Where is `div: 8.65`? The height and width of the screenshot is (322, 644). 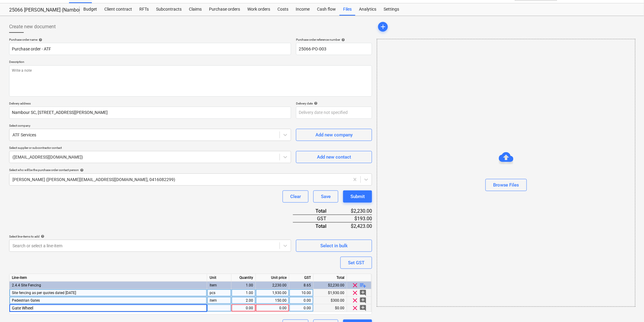
div: 8.65 is located at coordinates (301, 285).